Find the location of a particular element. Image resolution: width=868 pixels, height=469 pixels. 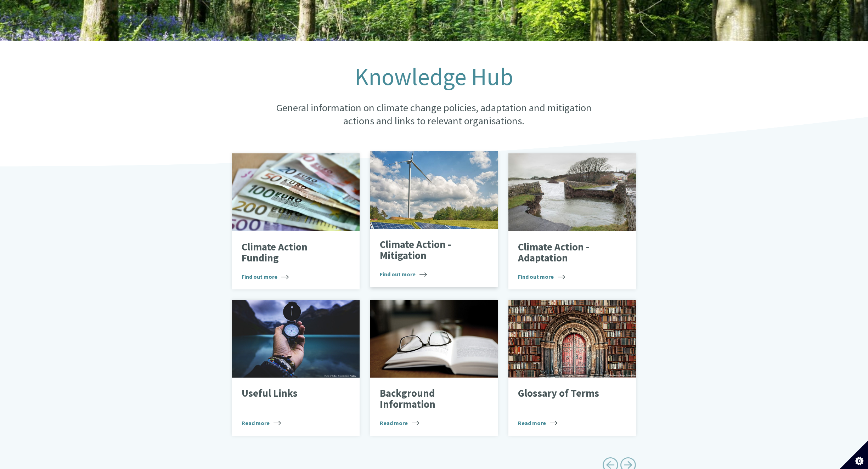

p: Climate Action Funding is located at coordinates (290, 253).